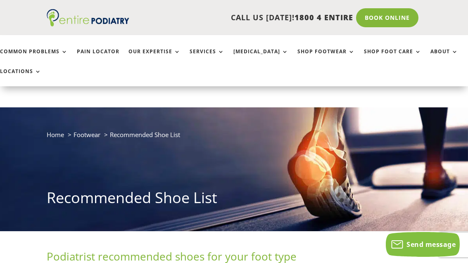 The image size is (468, 263). What do you see at coordinates (234, 138) in the screenshot?
I see `nav: breadcrumb` at bounding box center [234, 138].